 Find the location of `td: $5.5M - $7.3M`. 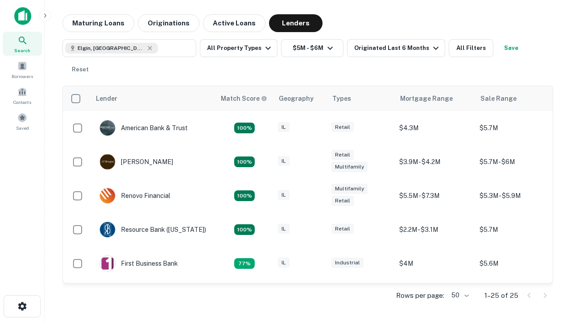

td: $5.5M - $7.3M is located at coordinates (435, 196).